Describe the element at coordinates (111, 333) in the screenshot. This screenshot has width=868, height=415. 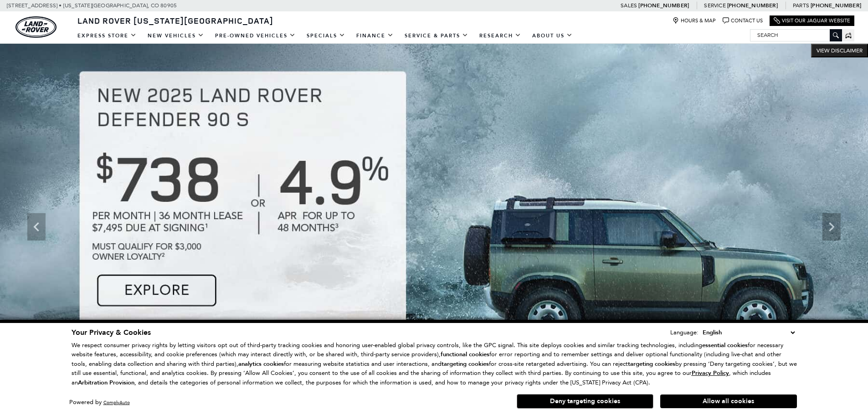
I see `span: Your Privacy & Cookies` at that location.